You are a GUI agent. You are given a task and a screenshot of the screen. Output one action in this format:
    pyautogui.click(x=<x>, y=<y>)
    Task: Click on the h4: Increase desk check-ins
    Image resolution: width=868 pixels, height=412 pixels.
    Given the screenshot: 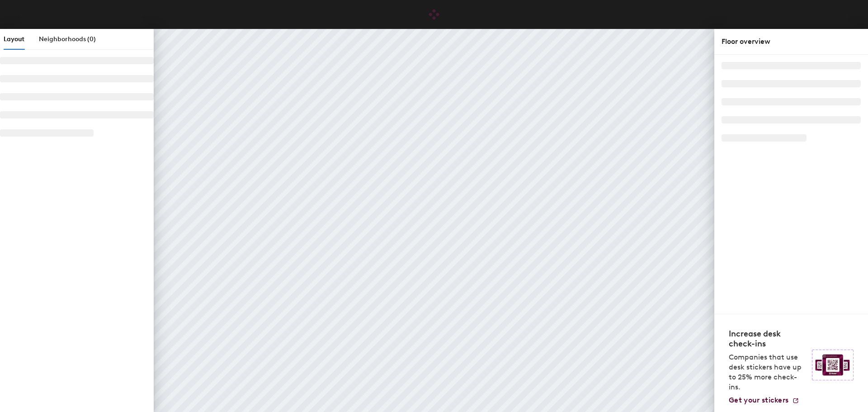 What is the action you would take?
    pyautogui.click(x=767, y=338)
    